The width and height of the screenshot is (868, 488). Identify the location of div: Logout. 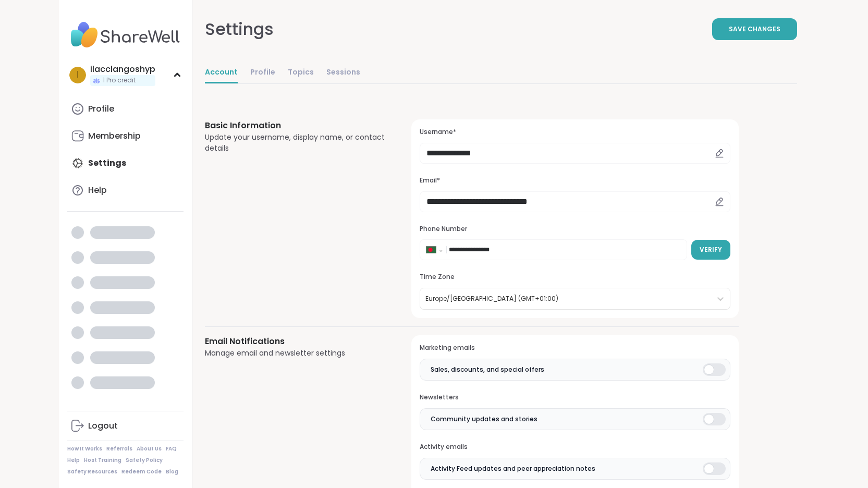
(103, 426).